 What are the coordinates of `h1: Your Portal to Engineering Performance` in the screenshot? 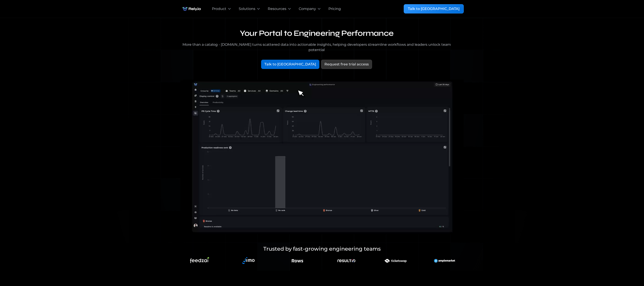 It's located at (317, 34).